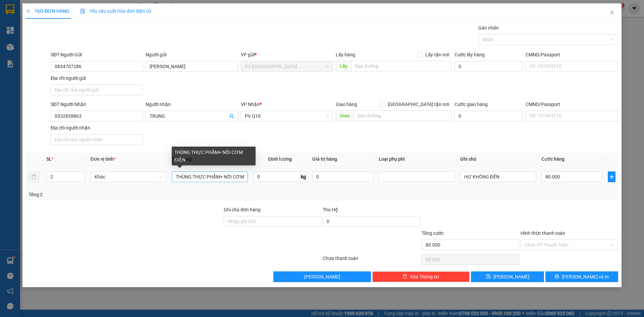 This screenshot has height=317, width=644. Describe the element at coordinates (470, 55) in the screenshot. I see `label: Cước lấy hàng` at that location.